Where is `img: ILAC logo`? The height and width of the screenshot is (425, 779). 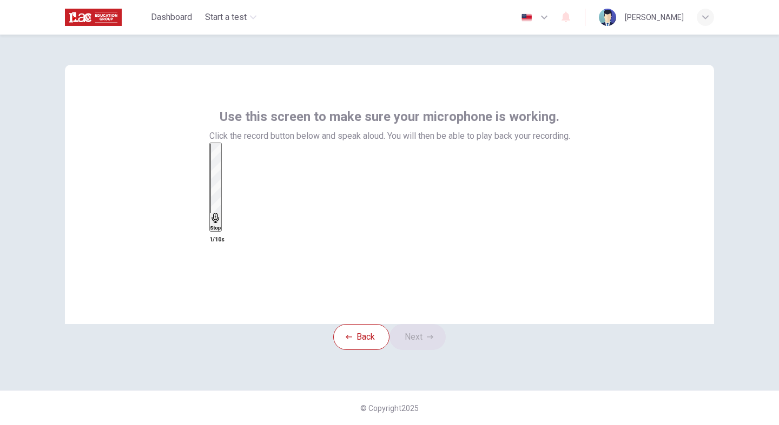 img: ILAC logo is located at coordinates (93, 17).